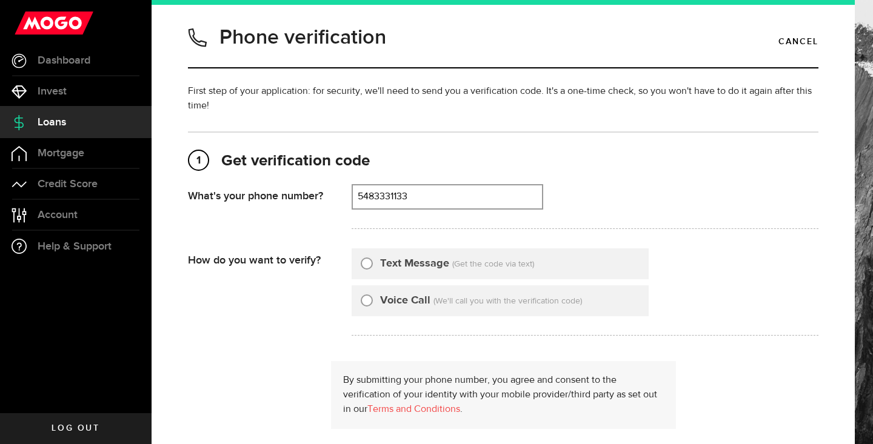  Describe the element at coordinates (367, 299) in the screenshot. I see `input: Voice Call` at that location.